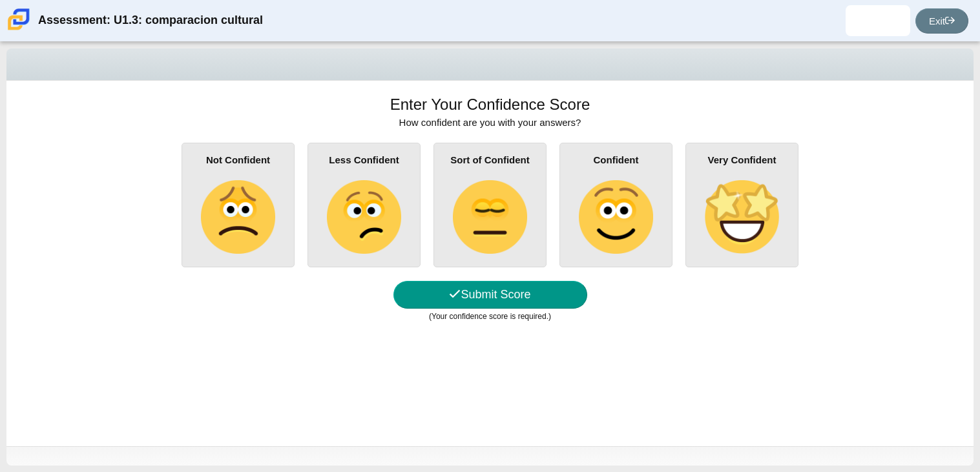 This screenshot has width=980, height=472. What do you see at coordinates (364, 217) in the screenshot?
I see `img: confused-face.png` at bounding box center [364, 217].